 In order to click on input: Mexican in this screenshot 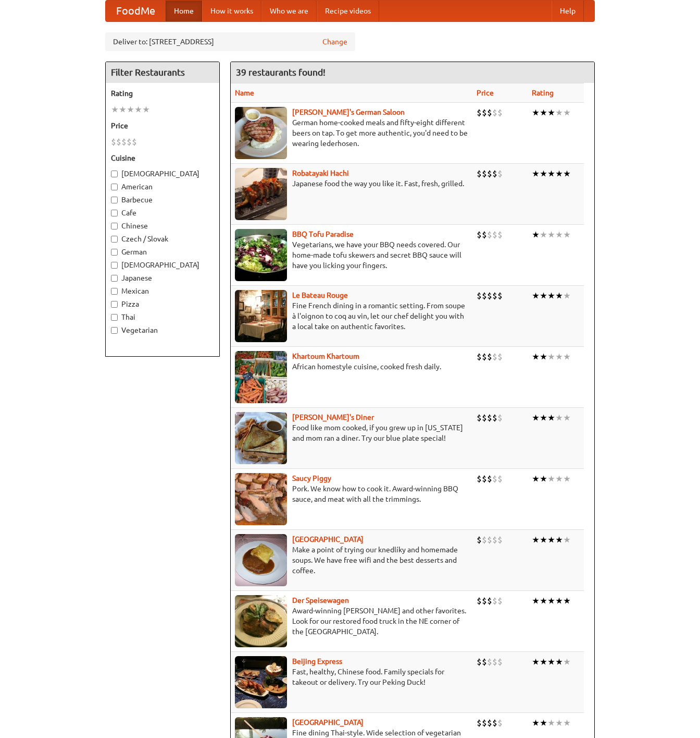, I will do `click(114, 291)`.